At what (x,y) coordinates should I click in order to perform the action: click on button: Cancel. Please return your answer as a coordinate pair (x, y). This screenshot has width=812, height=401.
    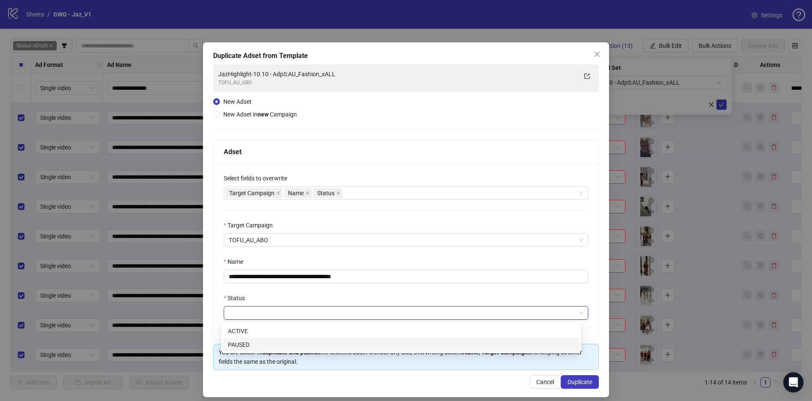
    Looking at the image, I should click on (545, 382).